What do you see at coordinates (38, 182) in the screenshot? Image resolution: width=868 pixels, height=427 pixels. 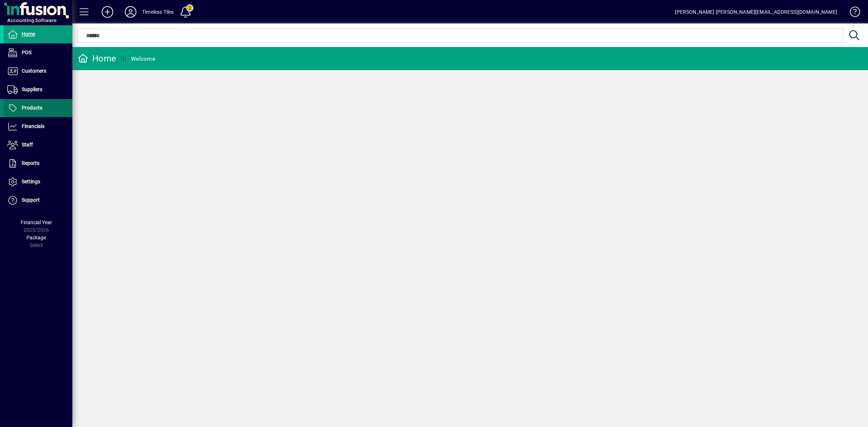 I see `a: Settings` at bounding box center [38, 182].